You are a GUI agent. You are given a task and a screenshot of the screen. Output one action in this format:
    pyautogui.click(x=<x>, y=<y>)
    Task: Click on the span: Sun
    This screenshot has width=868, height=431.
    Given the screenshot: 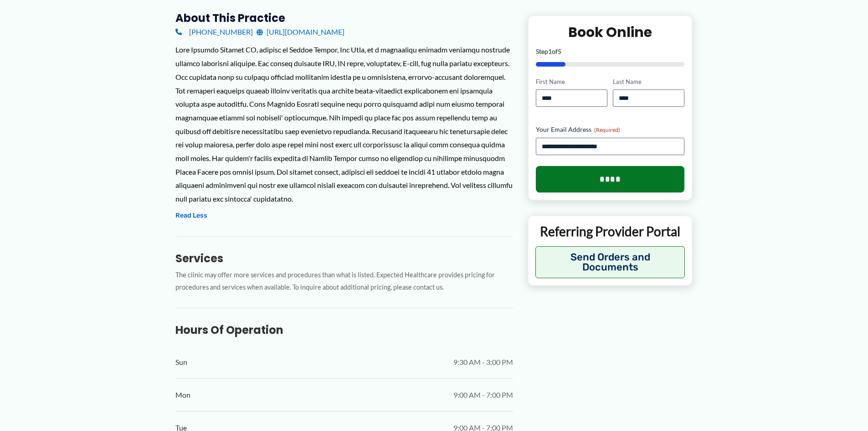 What is the action you would take?
    pyautogui.click(x=181, y=362)
    